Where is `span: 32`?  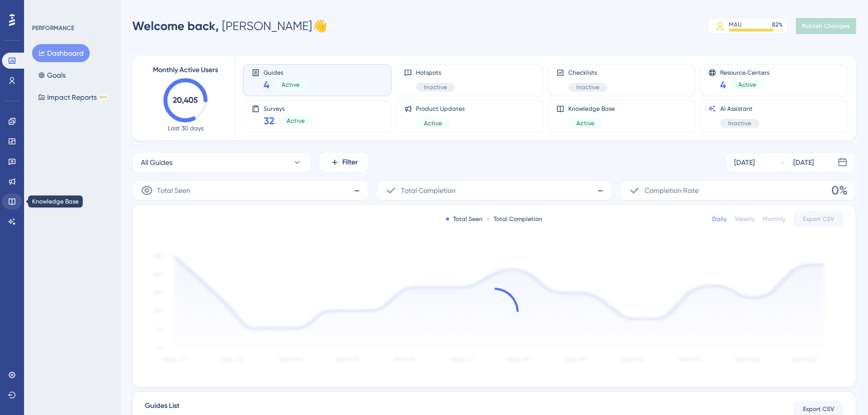 span: 32 is located at coordinates (269, 121).